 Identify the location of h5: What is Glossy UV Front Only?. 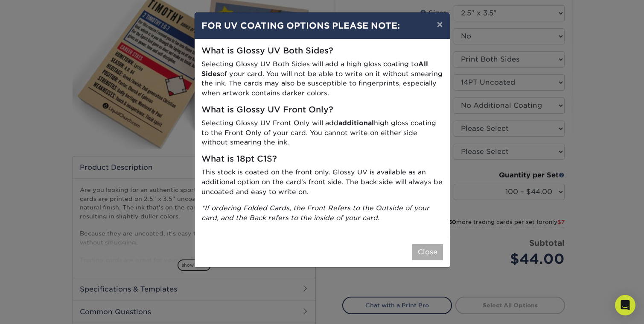
(322, 109).